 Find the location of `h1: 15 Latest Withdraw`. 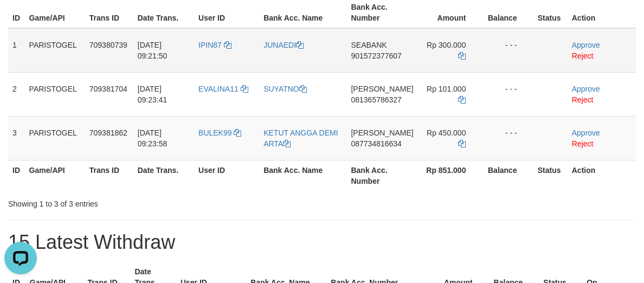

h1: 15 Latest Withdraw is located at coordinates (322, 243).